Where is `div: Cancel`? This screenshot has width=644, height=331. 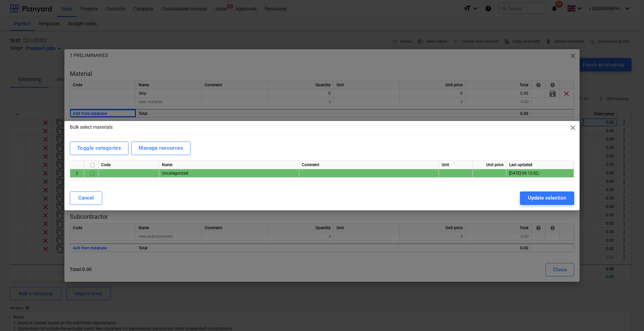
div: Cancel is located at coordinates (86, 198).